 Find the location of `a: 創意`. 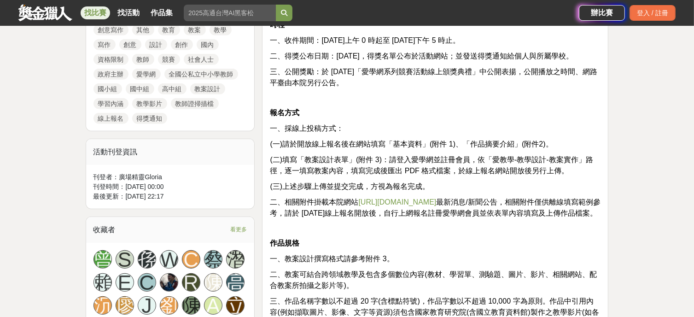

a: 創意 is located at coordinates (130, 45).